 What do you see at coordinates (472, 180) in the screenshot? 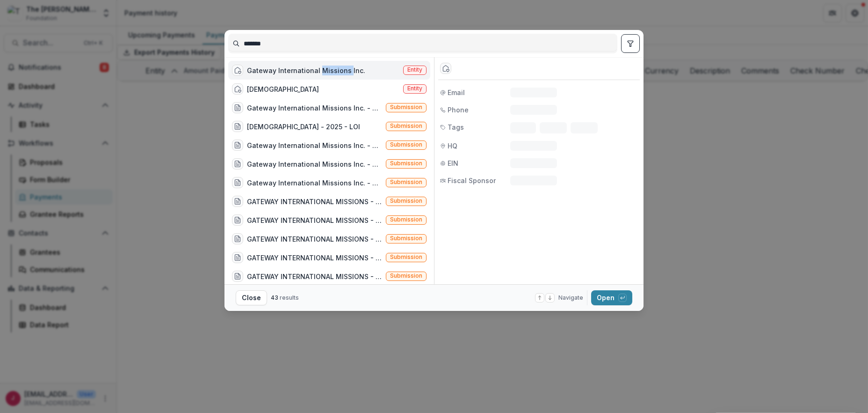
I see `span: Fiscal Sponsor` at bounding box center [472, 180].